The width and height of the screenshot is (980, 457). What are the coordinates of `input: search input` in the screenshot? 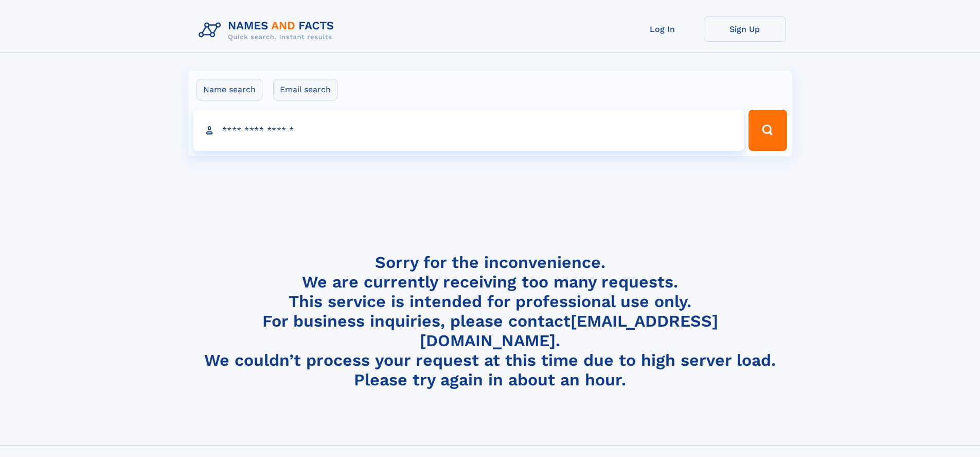 It's located at (469, 131).